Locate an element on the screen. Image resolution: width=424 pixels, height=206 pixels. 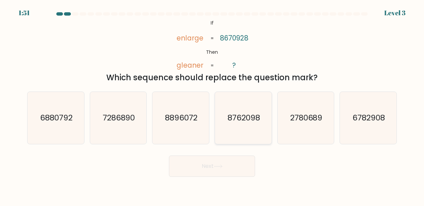
tspan: Then is located at coordinates (212, 52).